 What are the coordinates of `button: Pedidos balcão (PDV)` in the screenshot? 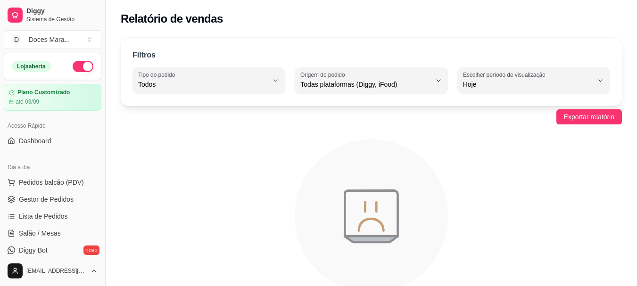 It's located at (52, 182).